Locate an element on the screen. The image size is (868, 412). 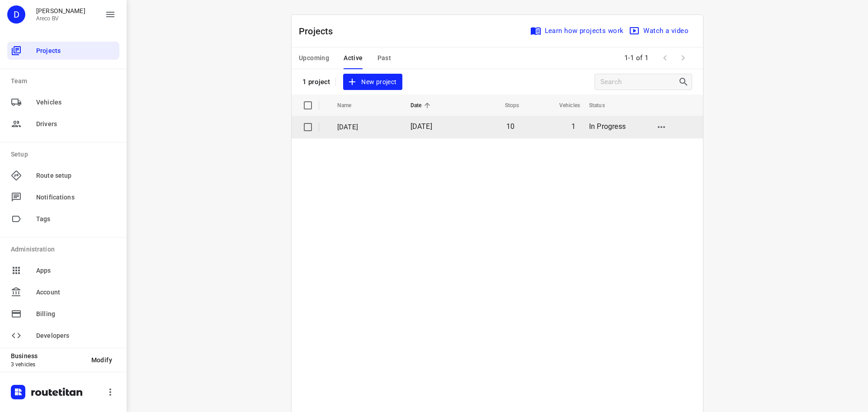
span: Notifications is located at coordinates (76, 197).